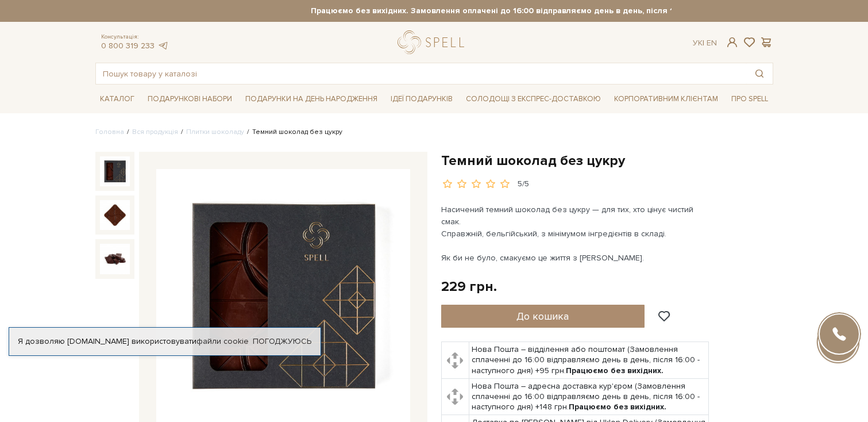 The height and width of the screenshot is (422, 868). I want to click on div: Ук, so click(705, 44).